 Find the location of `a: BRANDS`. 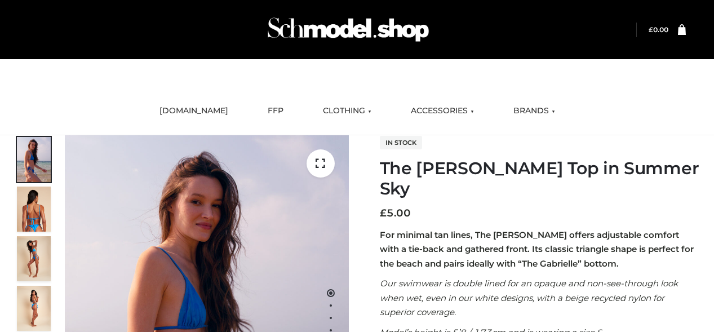

a: BRANDS is located at coordinates (534, 111).